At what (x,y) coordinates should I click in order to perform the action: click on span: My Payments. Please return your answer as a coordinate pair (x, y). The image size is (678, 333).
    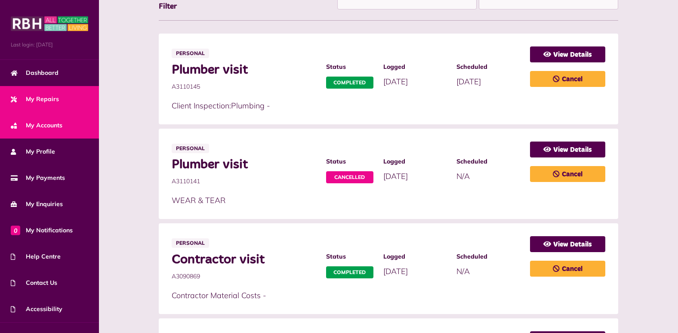
    Looking at the image, I should click on (38, 178).